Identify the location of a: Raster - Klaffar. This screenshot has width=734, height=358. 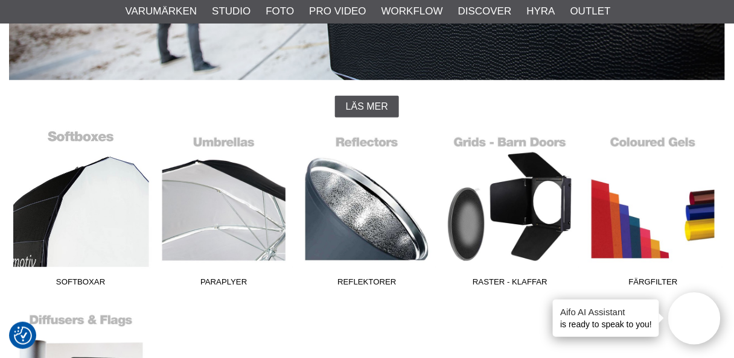
(510, 211).